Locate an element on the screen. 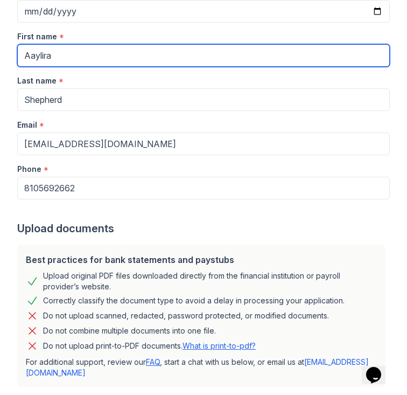 This screenshot has height=395, width=407. p: For additional support, review our , start a chat with us below, or email us at is located at coordinates (202, 367).